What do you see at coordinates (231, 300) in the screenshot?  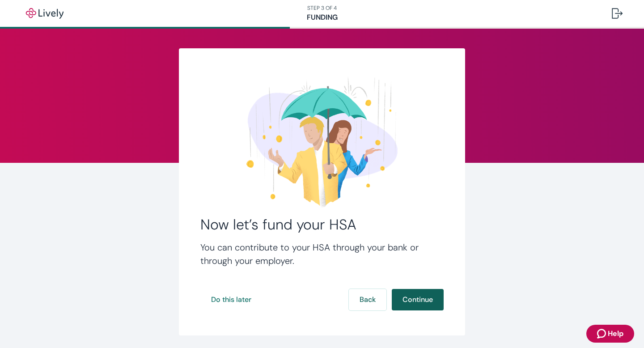 I see `button: Do this later` at bounding box center [231, 300].